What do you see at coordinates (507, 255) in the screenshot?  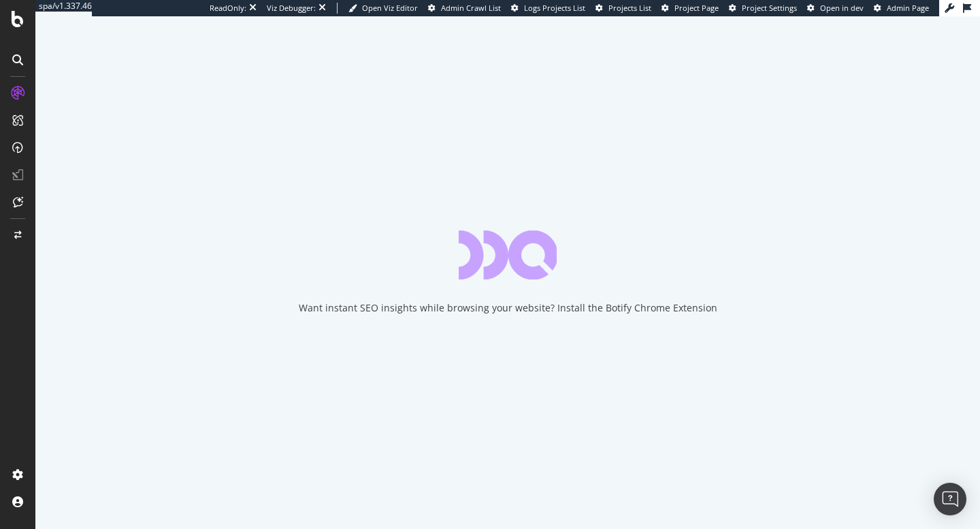 I see `div: animation` at bounding box center [507, 255].